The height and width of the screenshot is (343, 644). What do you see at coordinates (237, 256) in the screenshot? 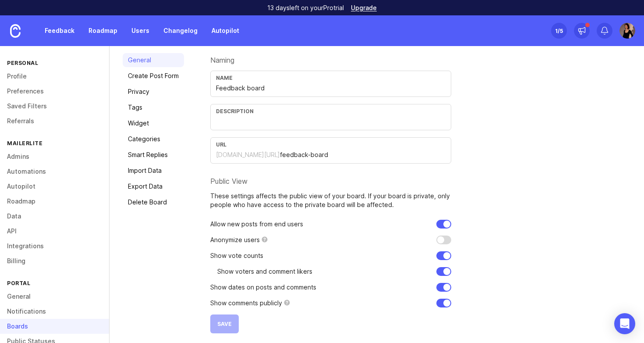
I see `p: Show vote counts` at bounding box center [237, 256].